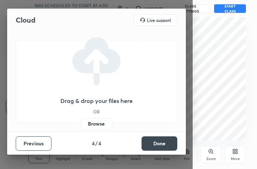 This screenshot has height=169, width=257. I want to click on h5: OR, so click(97, 111).